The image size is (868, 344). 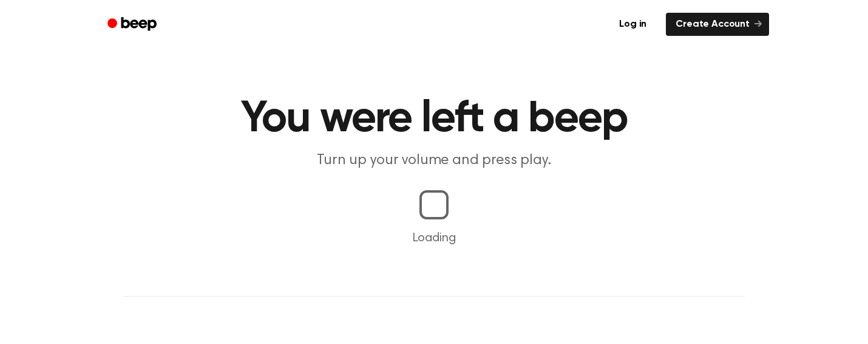 What do you see at coordinates (633, 24) in the screenshot?
I see `a: Log in` at bounding box center [633, 24].